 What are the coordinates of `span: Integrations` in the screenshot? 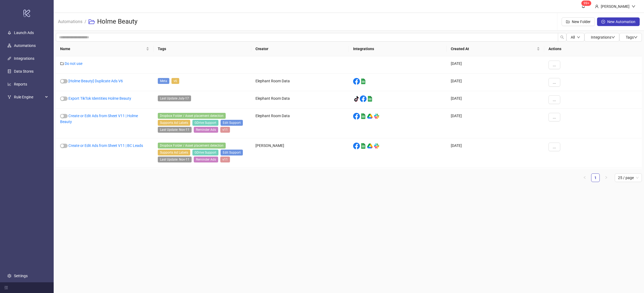 It's located at (603, 38).